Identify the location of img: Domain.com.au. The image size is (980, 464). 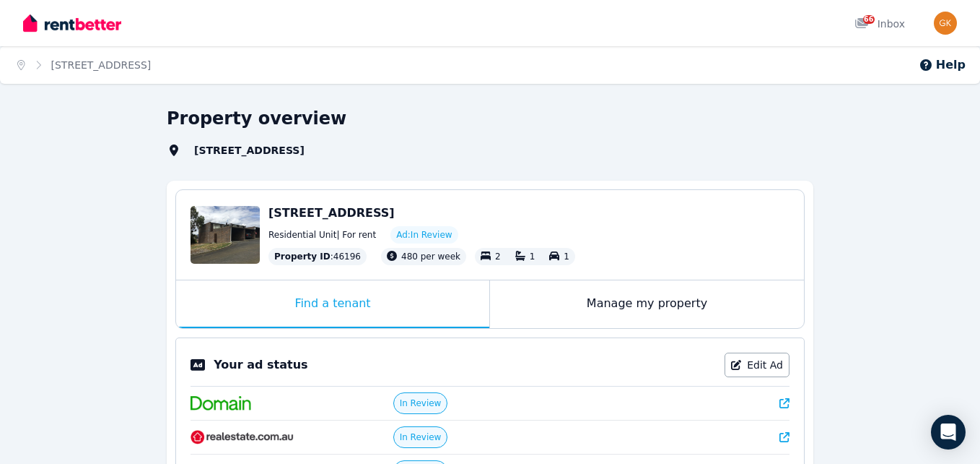
(220, 403).